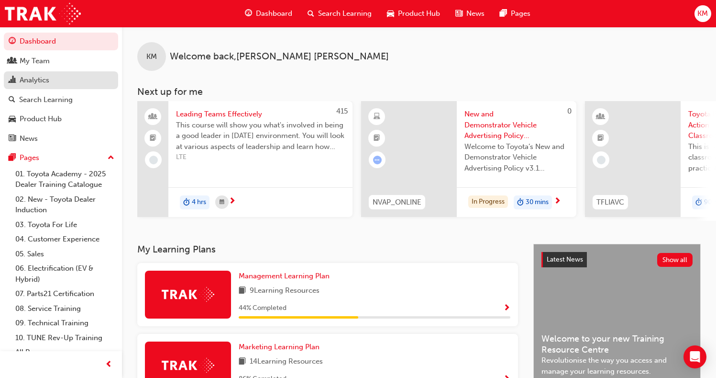 The image size is (716, 378). Describe the element at coordinates (284, 276) in the screenshot. I see `span: Management Learning Plan` at that location.